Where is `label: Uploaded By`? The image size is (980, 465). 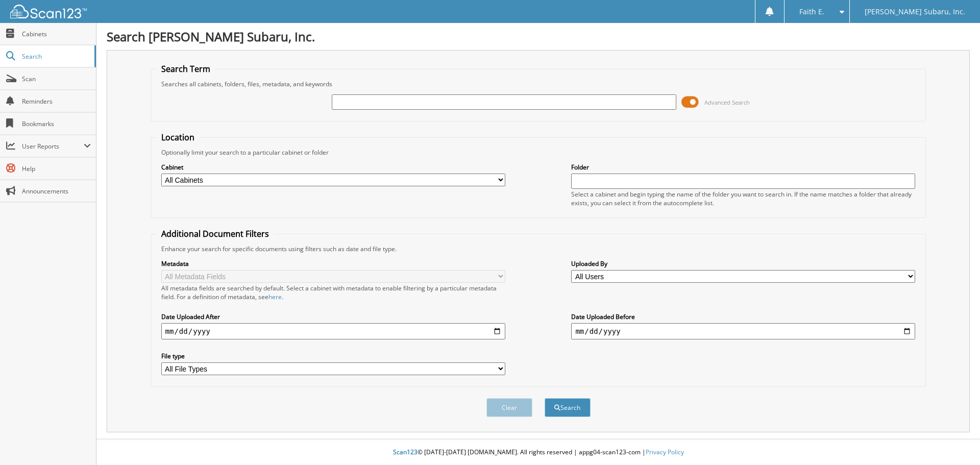
label: Uploaded By is located at coordinates (743, 263).